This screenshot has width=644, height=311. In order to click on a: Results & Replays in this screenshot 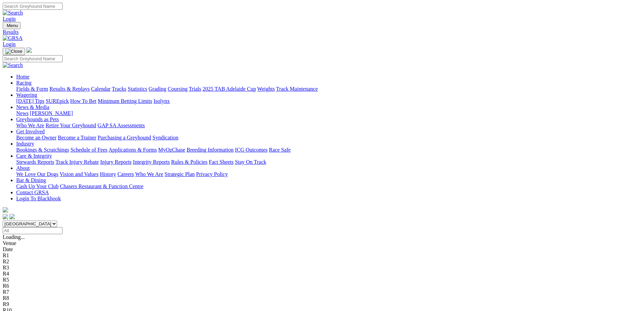, I will do `click(69, 88)`.